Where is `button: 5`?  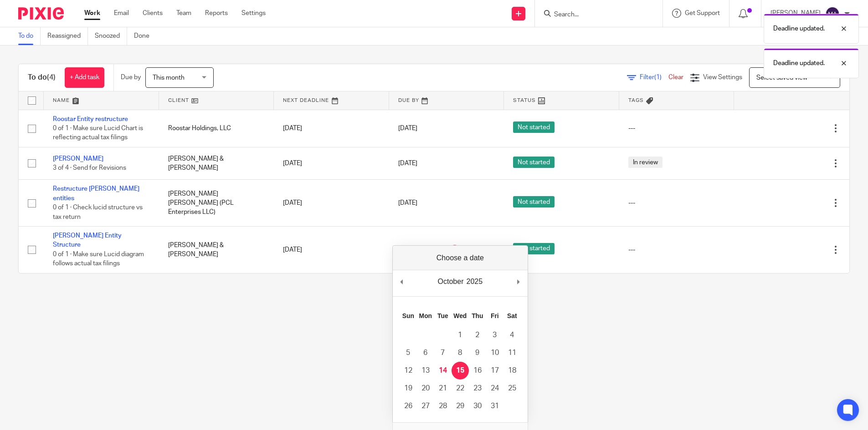 button: 5 is located at coordinates (408, 353).